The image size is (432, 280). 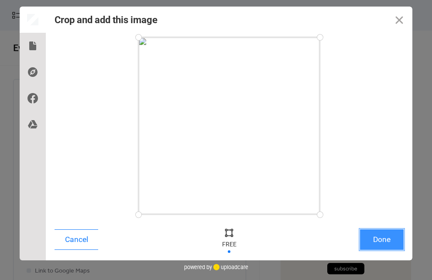 What do you see at coordinates (230, 267) in the screenshot?
I see `a: uploadcare` at bounding box center [230, 267].